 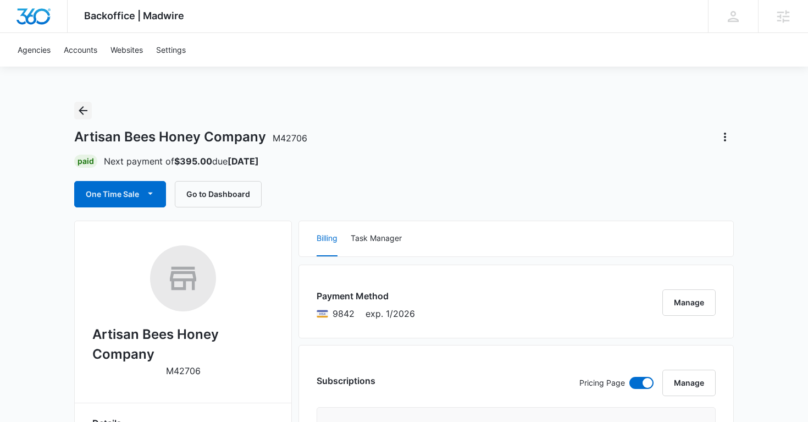 What do you see at coordinates (290, 138) in the screenshot?
I see `span: M42706` at bounding box center [290, 138].